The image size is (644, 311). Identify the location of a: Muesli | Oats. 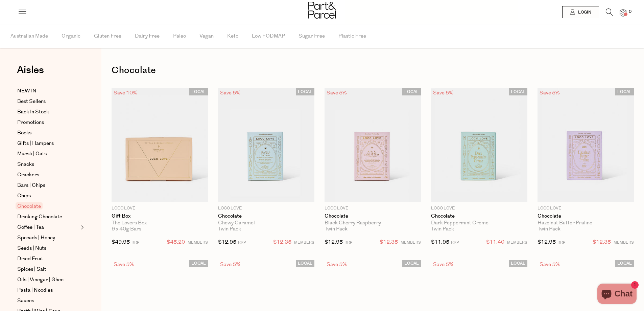
(48, 154).